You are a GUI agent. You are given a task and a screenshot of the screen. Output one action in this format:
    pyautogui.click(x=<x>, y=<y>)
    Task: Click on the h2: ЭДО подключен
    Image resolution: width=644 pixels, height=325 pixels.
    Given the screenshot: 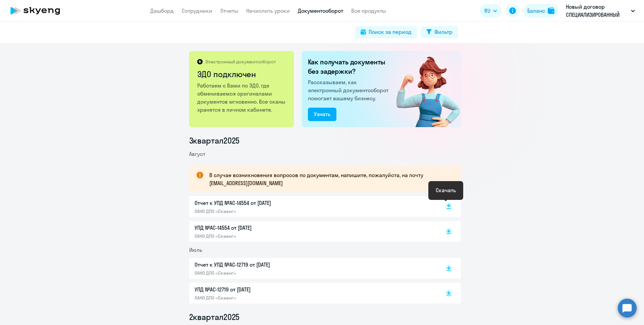 What is the action you would take?
    pyautogui.click(x=242, y=74)
    